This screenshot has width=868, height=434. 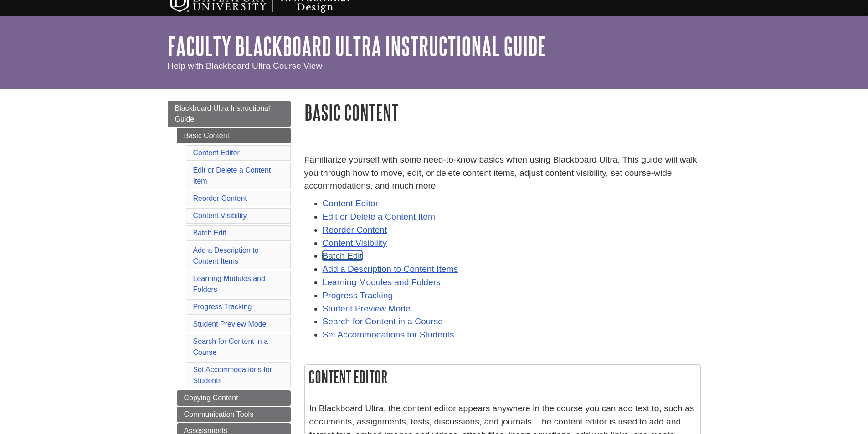 I want to click on a: Basic Content, so click(x=233, y=136).